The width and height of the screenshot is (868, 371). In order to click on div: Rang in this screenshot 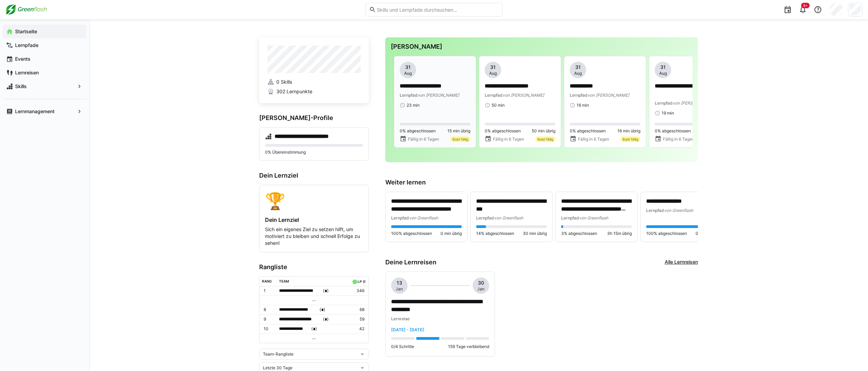, I will do `click(267, 281)`.